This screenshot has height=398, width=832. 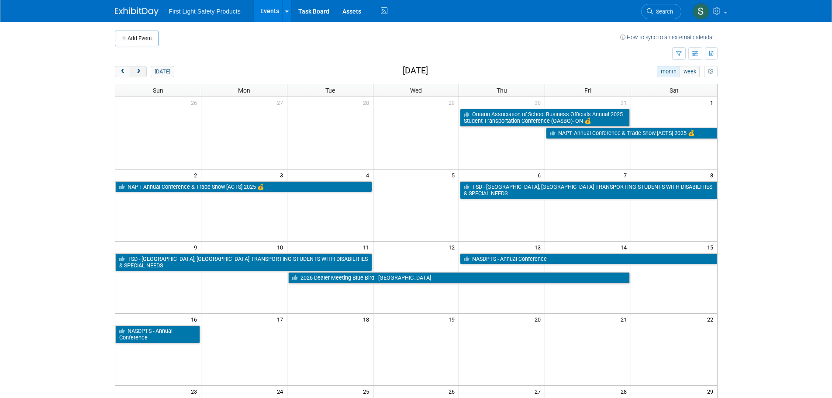 I want to click on span: 13, so click(x=539, y=247).